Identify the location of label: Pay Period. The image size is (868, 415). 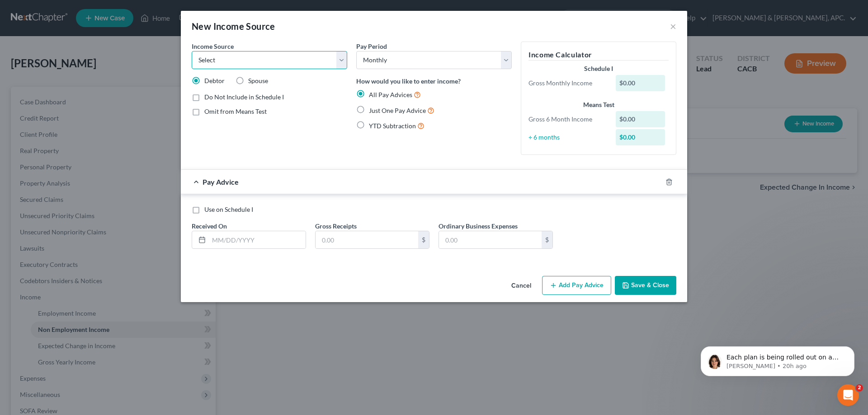
(372, 46).